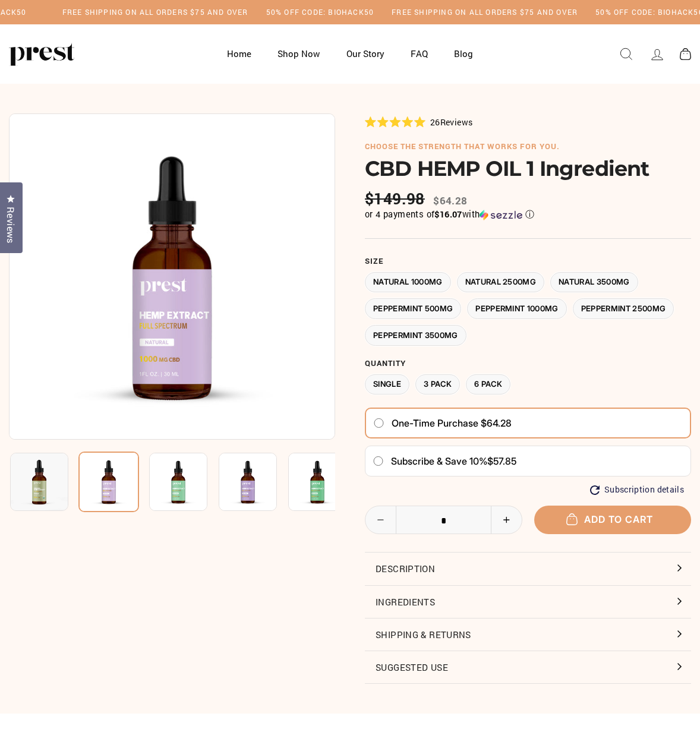  Describe the element at coordinates (366, 53) in the screenshot. I see `a: Our Story` at that location.